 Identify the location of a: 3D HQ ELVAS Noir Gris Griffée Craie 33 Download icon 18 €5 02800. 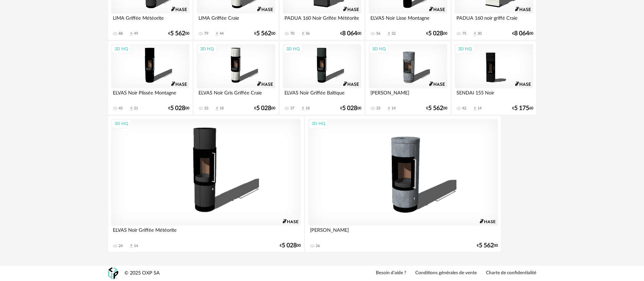
(236, 78).